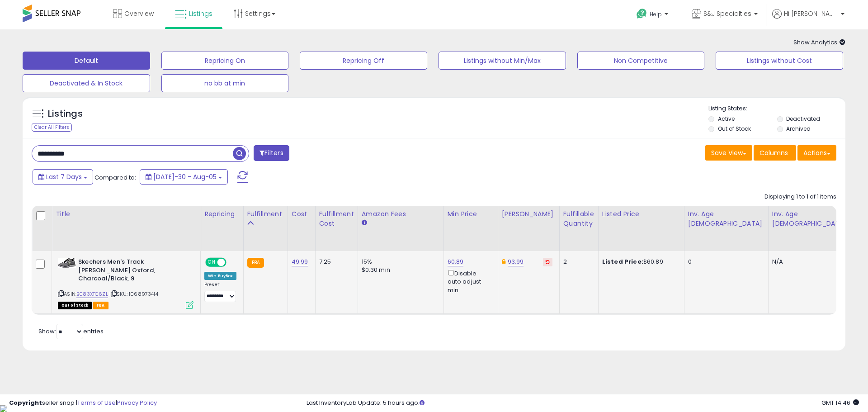  I want to click on button: Repricing On, so click(225, 60).